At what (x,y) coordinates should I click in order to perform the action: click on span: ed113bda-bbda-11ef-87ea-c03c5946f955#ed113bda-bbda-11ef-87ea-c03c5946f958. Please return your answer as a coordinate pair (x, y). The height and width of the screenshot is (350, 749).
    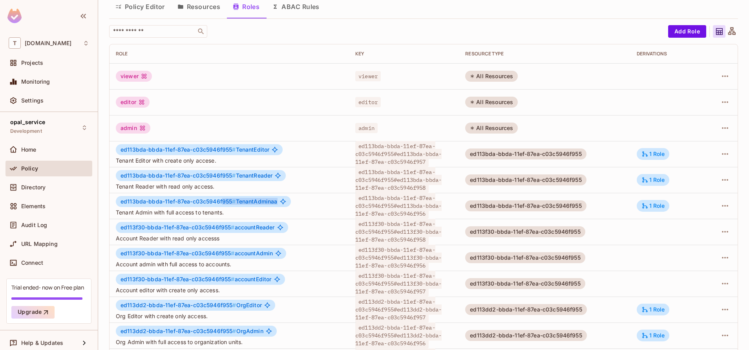
    Looking at the image, I should click on (399, 180).